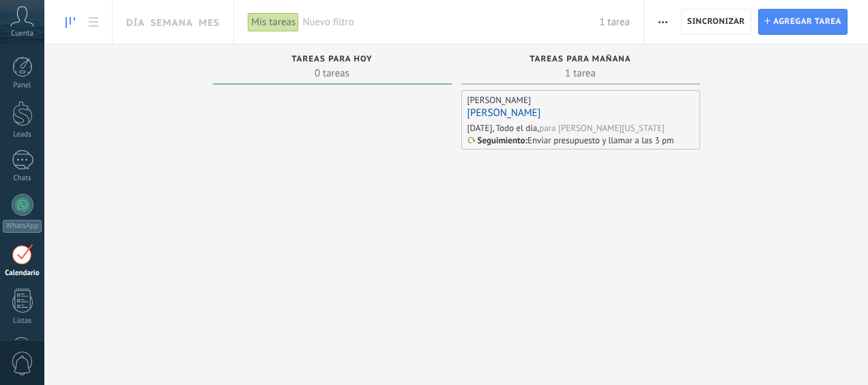 The image size is (868, 385). What do you see at coordinates (332, 60) in the screenshot?
I see `div: Tareas para hoy` at bounding box center [332, 60].